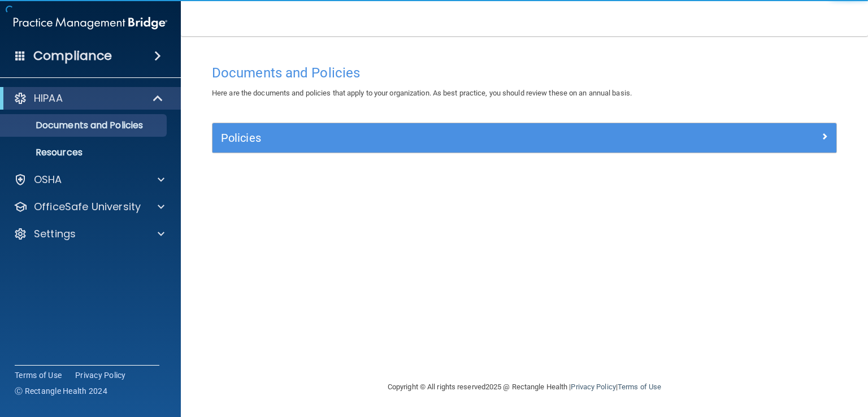  Describe the element at coordinates (48, 98) in the screenshot. I see `p: HIPAA` at that location.